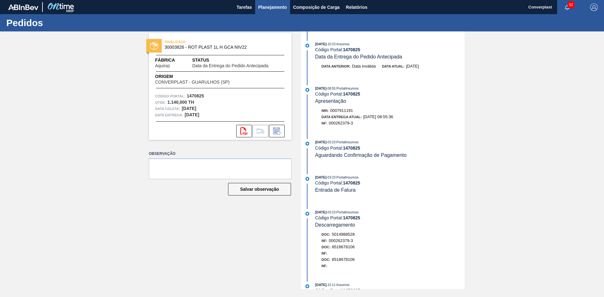  What do you see at coordinates (336, 66) in the screenshot?
I see `span: Data anterior:` at bounding box center [336, 66].